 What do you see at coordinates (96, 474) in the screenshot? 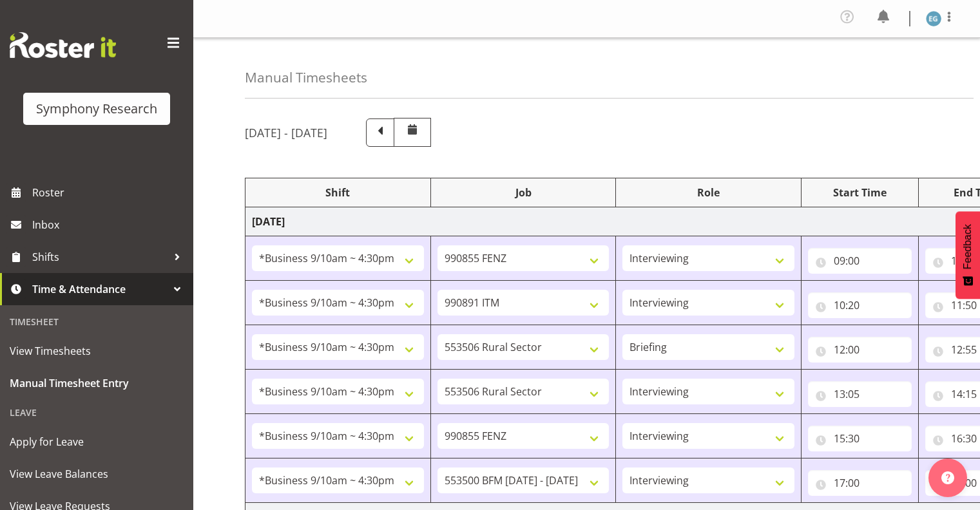
I see `span: View Leave Balances` at bounding box center [96, 474].